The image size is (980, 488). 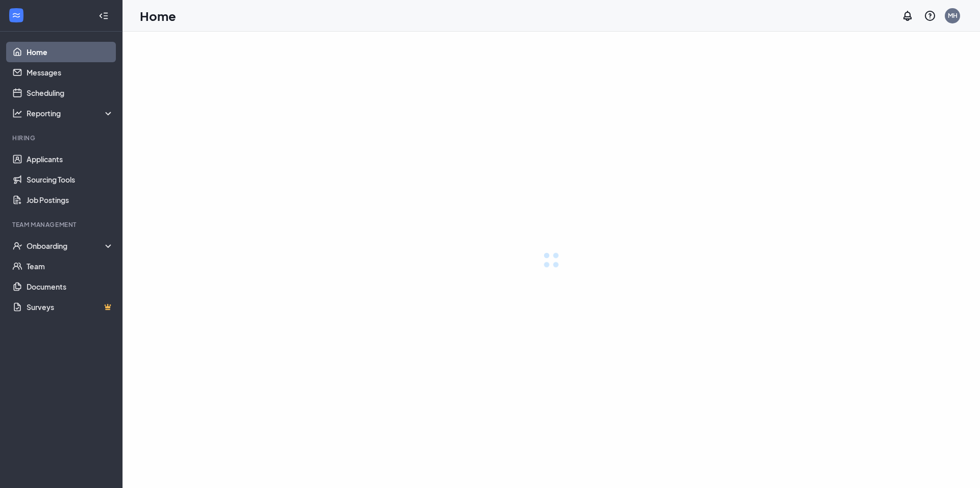 What do you see at coordinates (71, 114) in the screenshot?
I see `div: Reporting` at bounding box center [71, 114].